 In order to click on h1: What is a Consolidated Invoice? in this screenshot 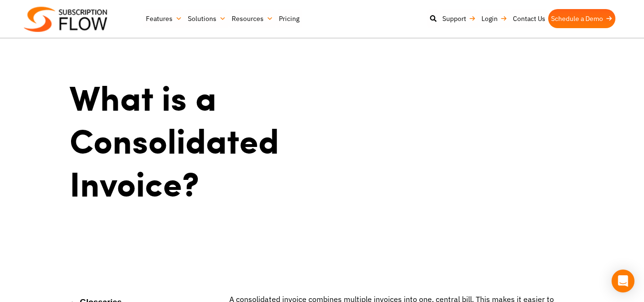, I will do `click(228, 140)`.